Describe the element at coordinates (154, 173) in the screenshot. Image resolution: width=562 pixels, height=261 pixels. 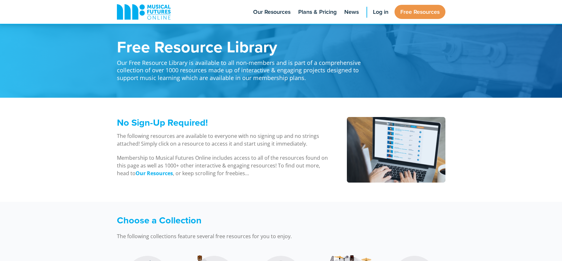
I see `a: Our Resources` at that location.